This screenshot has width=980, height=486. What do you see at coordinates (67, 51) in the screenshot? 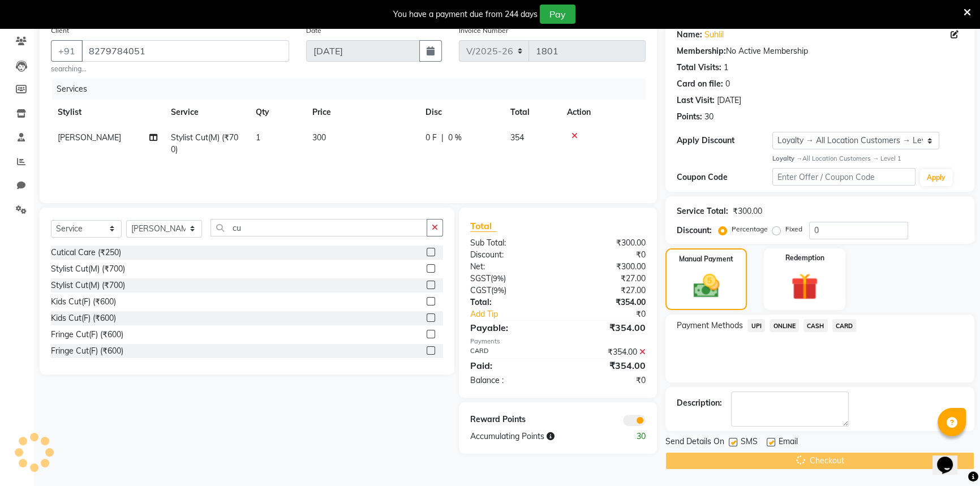
I see `button: +91` at bounding box center [67, 51].